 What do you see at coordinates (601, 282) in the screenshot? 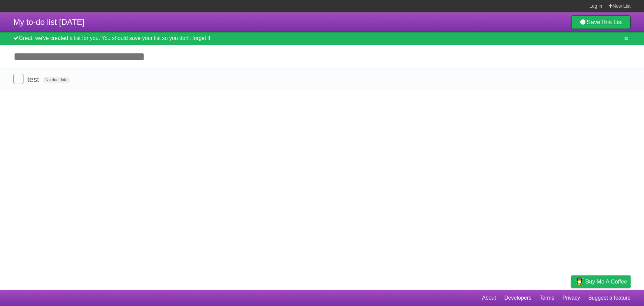
I see `a: Buy me a coffee` at bounding box center [601, 282].